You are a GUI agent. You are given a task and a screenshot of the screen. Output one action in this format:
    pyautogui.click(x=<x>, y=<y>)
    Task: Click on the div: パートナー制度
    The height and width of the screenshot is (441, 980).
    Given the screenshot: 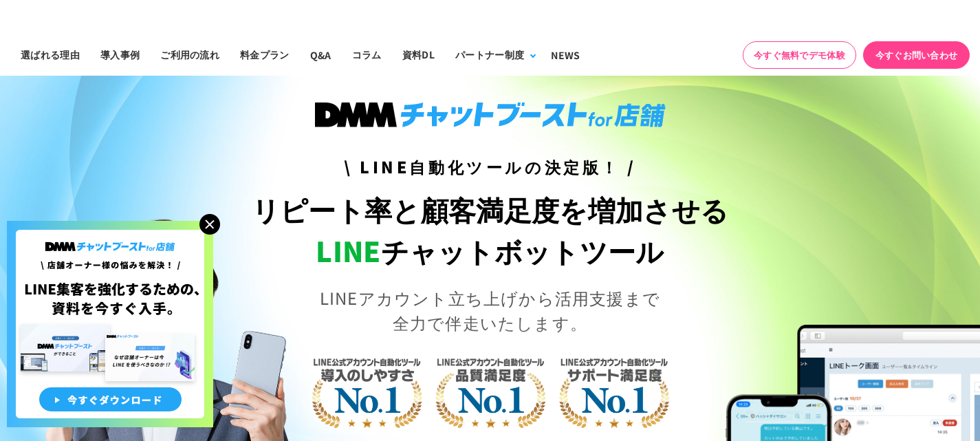 What is the action you would take?
    pyautogui.click(x=490, y=55)
    